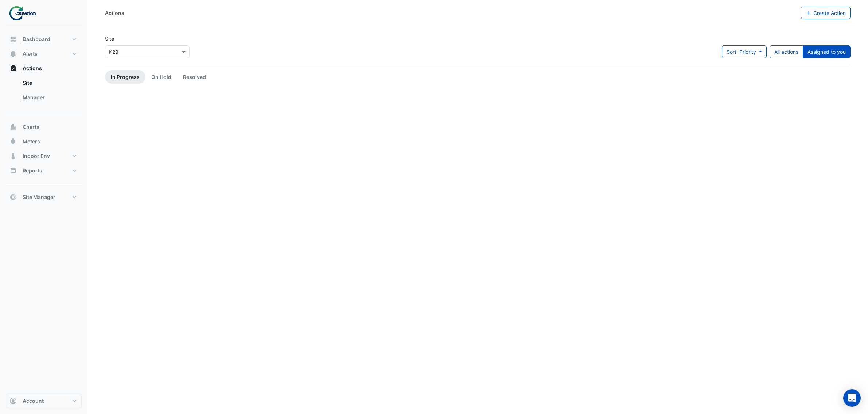 The width and height of the screenshot is (868, 414). What do you see at coordinates (125, 77) in the screenshot?
I see `a: In Progress` at bounding box center [125, 77].